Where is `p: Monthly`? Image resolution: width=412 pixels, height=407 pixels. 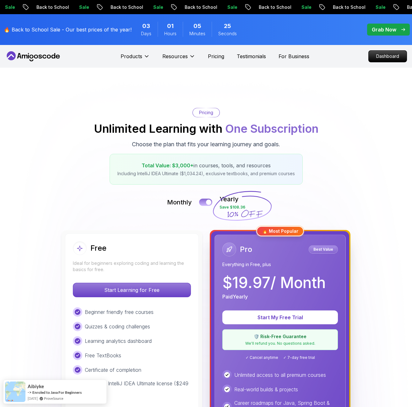 p: Monthly is located at coordinates (179, 202).